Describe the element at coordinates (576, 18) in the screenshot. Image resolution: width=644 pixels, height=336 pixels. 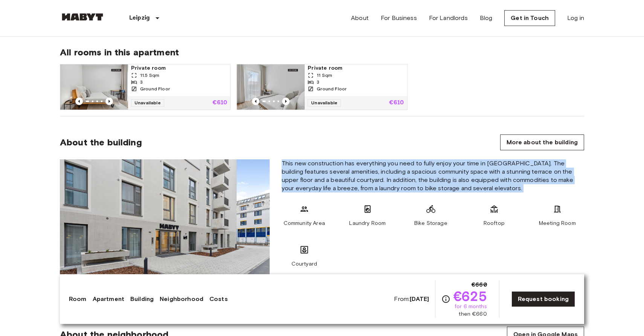
I see `a: Log in` at that location.